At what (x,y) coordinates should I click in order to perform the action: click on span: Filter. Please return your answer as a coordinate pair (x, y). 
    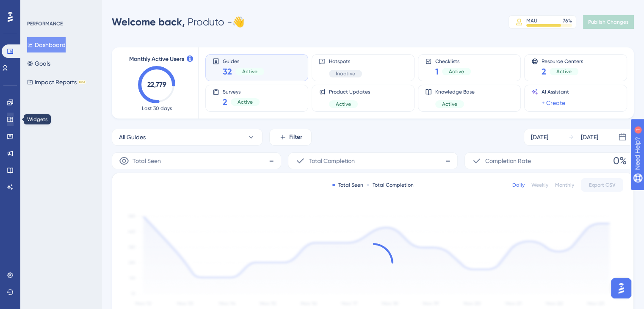
    Looking at the image, I should click on (296, 137).